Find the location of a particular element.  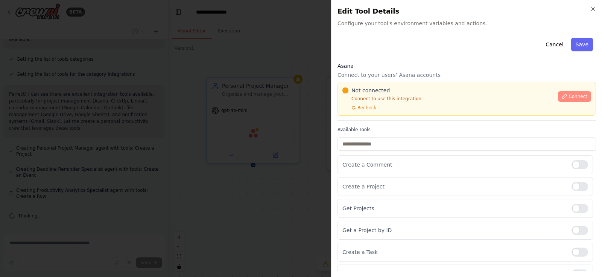

h2: Edit Tool Details is located at coordinates (467, 11).